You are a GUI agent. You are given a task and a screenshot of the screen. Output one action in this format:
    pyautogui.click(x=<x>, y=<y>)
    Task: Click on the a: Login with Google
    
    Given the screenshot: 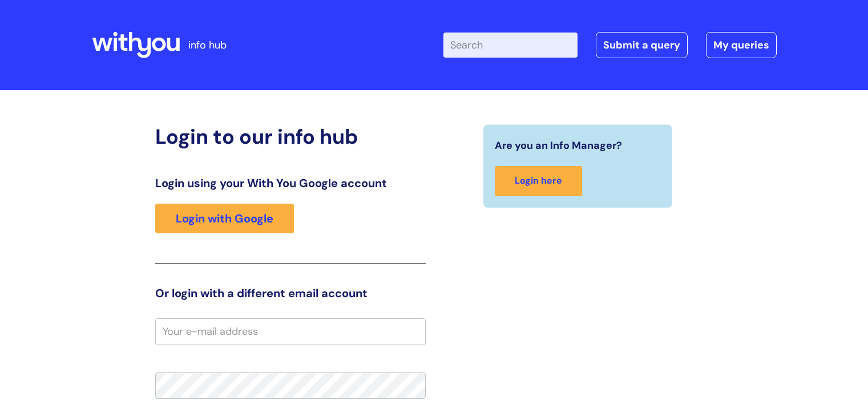 What is the action you would take?
    pyautogui.click(x=224, y=218)
    